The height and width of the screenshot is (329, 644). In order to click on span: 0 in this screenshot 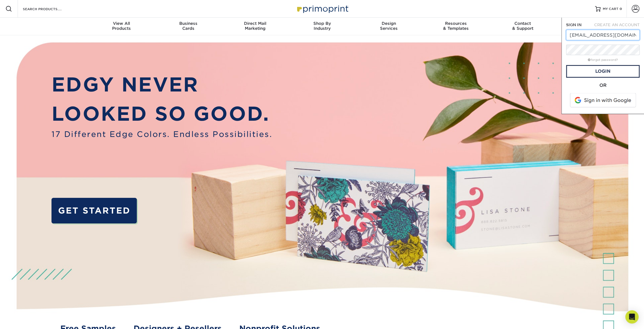, I will do `click(621, 9)`.